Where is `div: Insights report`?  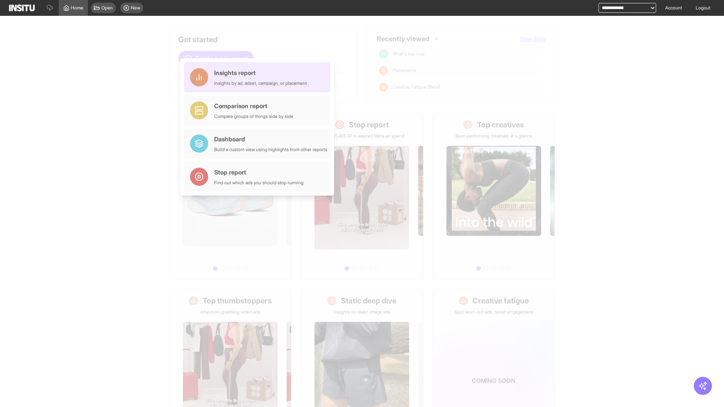 div: Insights report is located at coordinates (260, 73).